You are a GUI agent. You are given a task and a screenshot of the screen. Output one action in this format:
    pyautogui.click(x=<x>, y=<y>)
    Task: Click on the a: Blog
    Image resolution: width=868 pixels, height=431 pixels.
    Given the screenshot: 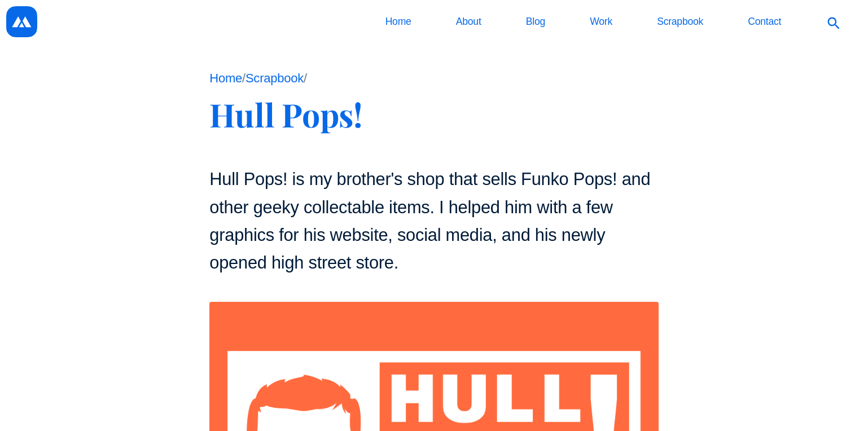 What is the action you would take?
    pyautogui.click(x=534, y=22)
    